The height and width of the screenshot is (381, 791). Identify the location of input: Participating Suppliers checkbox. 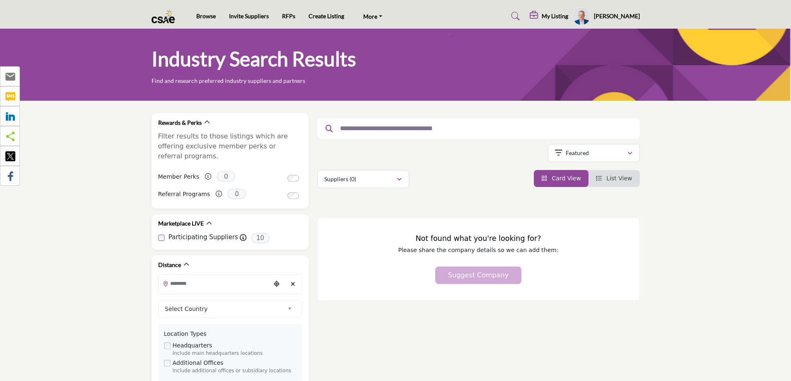
(161, 237).